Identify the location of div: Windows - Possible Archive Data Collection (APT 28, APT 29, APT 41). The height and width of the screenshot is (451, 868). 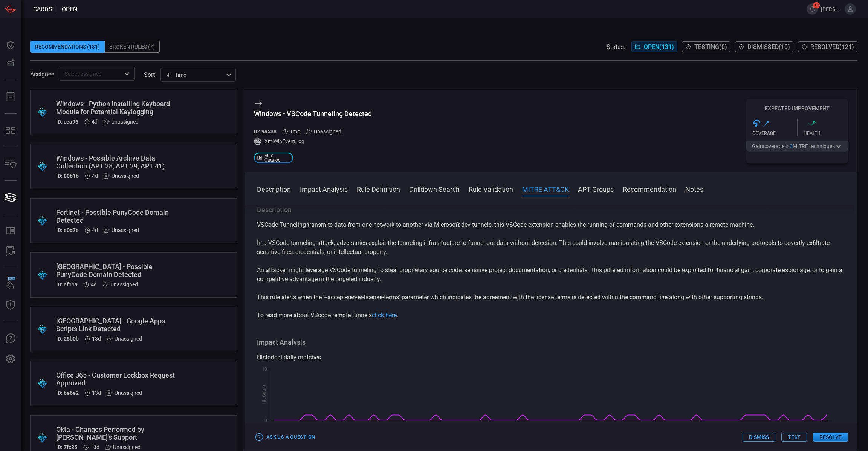
(119, 162).